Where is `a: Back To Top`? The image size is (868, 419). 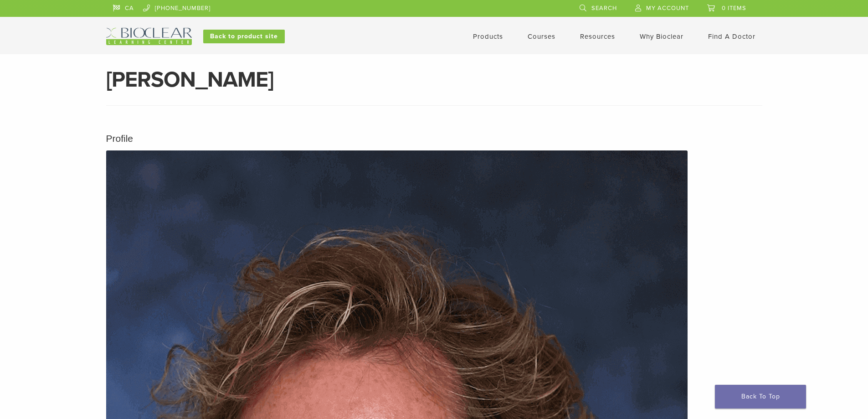 a: Back To Top is located at coordinates (760, 397).